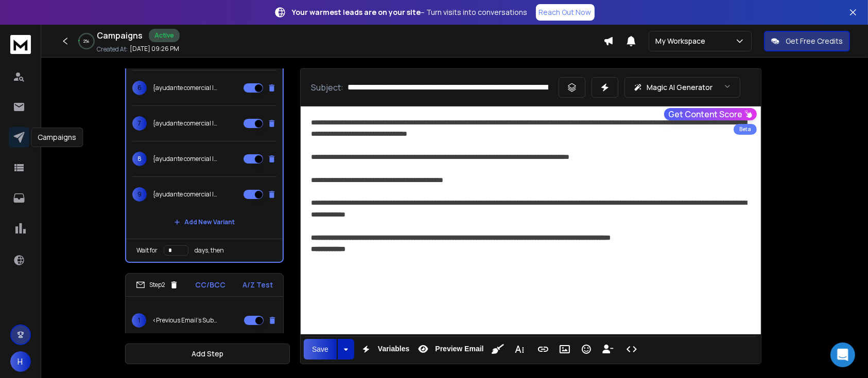 This screenshot has width=868, height=378. Describe the element at coordinates (459, 349) in the screenshot. I see `span: Preview Email` at that location.